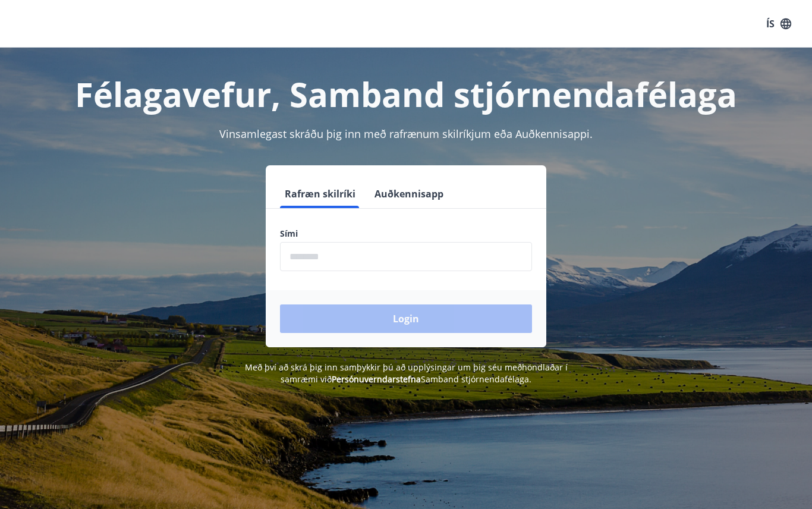  Describe the element at coordinates (406, 234) in the screenshot. I see `label: Sími` at that location.